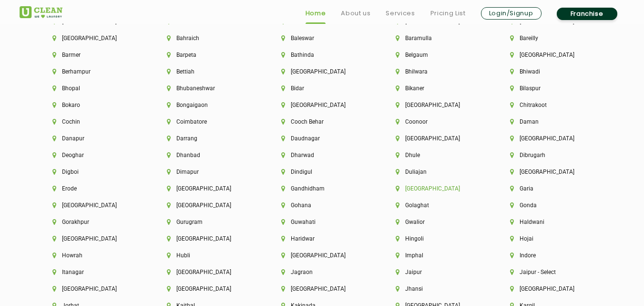  Describe the element at coordinates (322, 205) in the screenshot. I see `li: Gohana` at that location.